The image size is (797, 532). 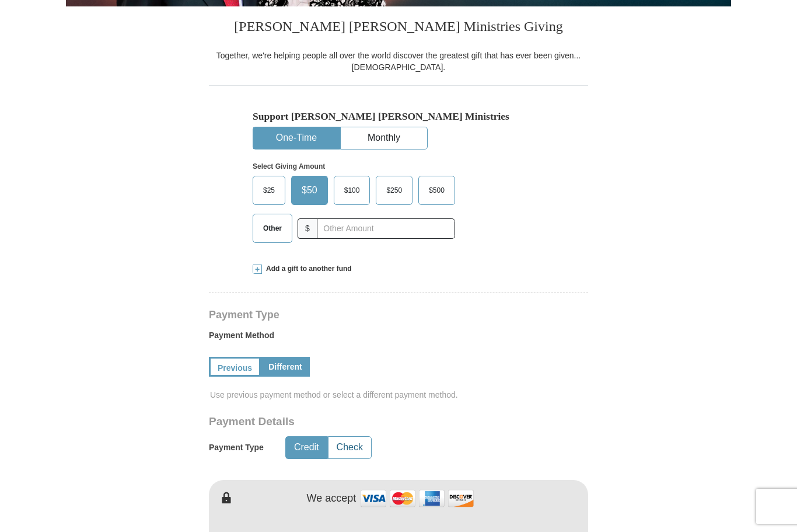 I want to click on span: Add a gift to another fund, so click(x=307, y=269).